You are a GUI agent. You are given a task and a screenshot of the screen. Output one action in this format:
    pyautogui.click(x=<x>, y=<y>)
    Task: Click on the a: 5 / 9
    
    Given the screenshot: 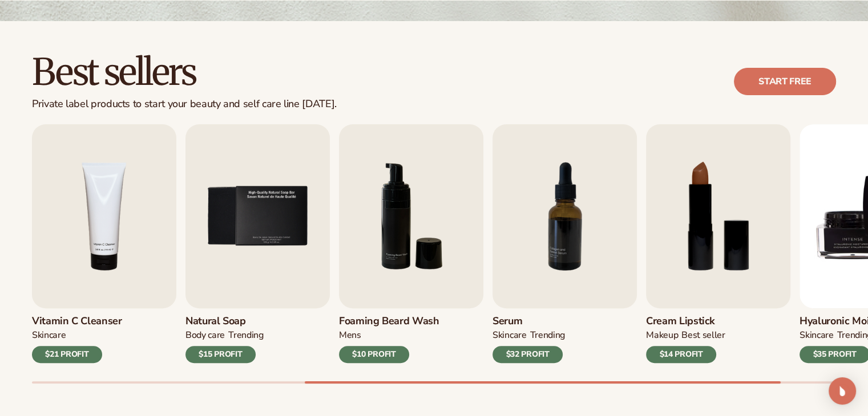 What is the action you would take?
    pyautogui.click(x=258, y=244)
    